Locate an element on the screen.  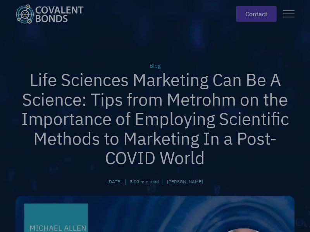
h1: Life Sciences Marketing Can Be A Science: Tips from Metrohm on the Importance of Employing Scient... is located at coordinates (155, 119).